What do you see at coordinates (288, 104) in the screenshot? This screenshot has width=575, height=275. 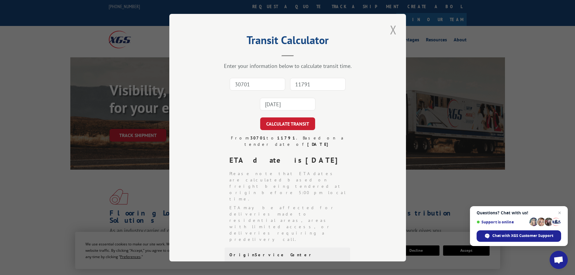 I see `input: Tender Date` at bounding box center [288, 104].